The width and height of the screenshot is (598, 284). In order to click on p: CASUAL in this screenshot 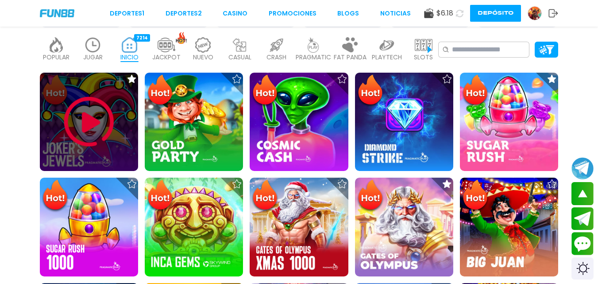, I will do `click(240, 57)`.